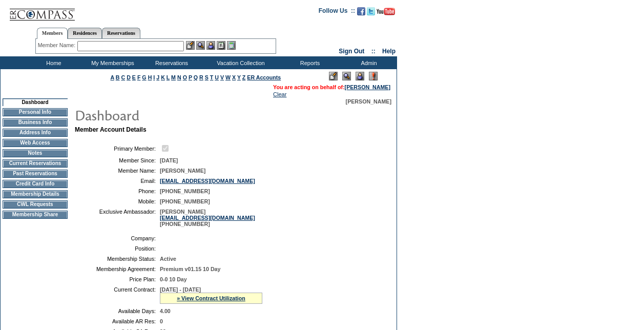 This screenshot has height=330, width=644. I want to click on img: Subscribe to our YouTube Channel, so click(386, 11).